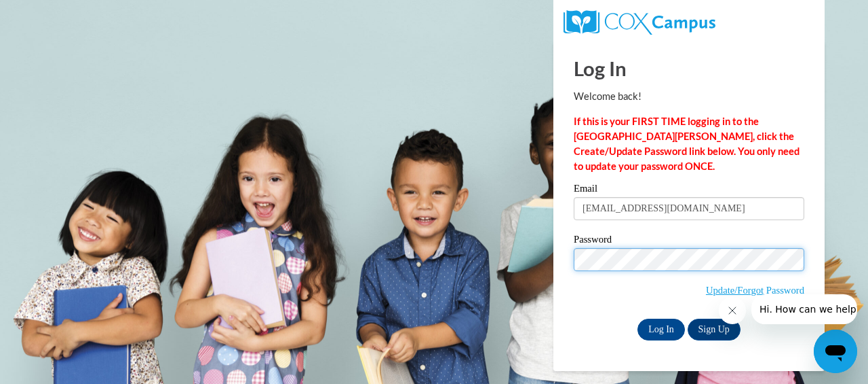 Image resolution: width=868 pixels, height=384 pixels. Describe the element at coordinates (689, 190) in the screenshot. I see `label: Email` at that location.